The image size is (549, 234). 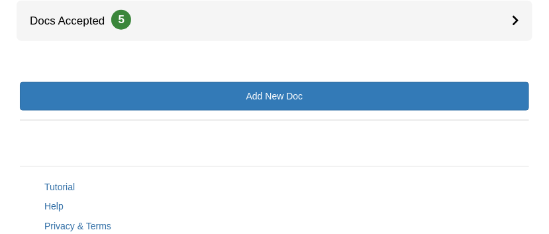 I want to click on a: Help, so click(x=54, y=207).